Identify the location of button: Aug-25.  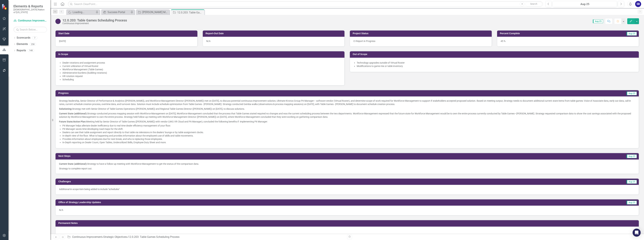
(585, 4).